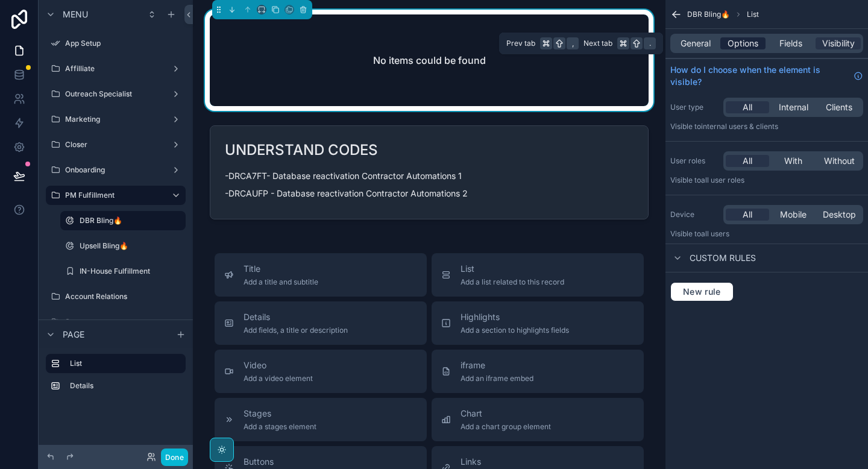 The width and height of the screenshot is (868, 469). Describe the element at coordinates (709, 15) in the screenshot. I see `span: DBR Bling🔥` at that location.